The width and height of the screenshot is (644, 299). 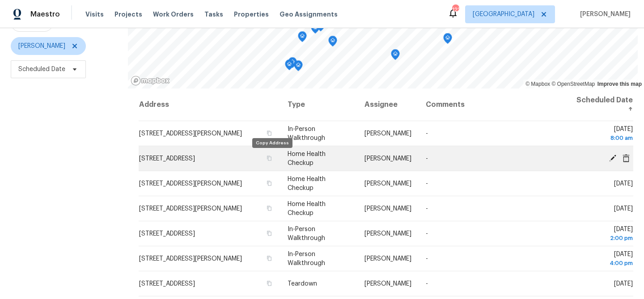 I want to click on a: Improve this map, so click(x=620, y=84).